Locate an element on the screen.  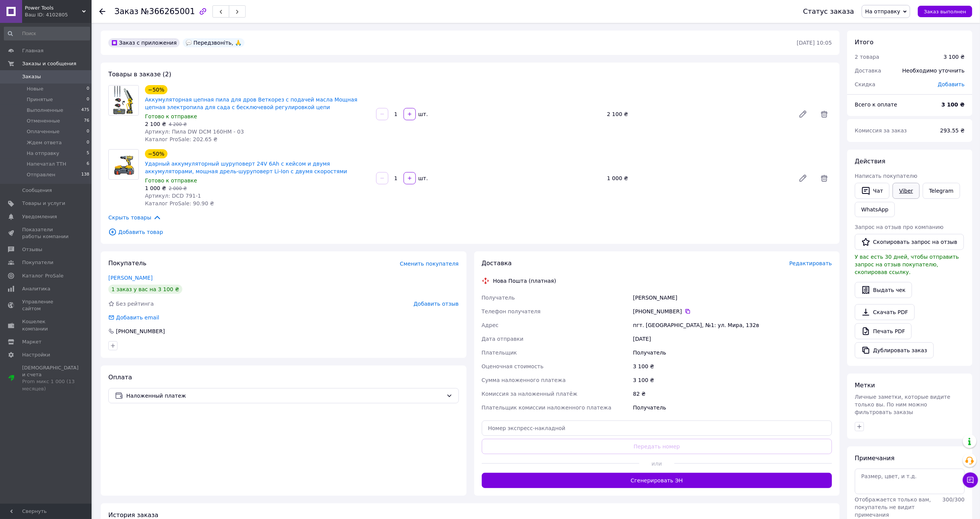
div: шт. is located at coordinates (423, 114).